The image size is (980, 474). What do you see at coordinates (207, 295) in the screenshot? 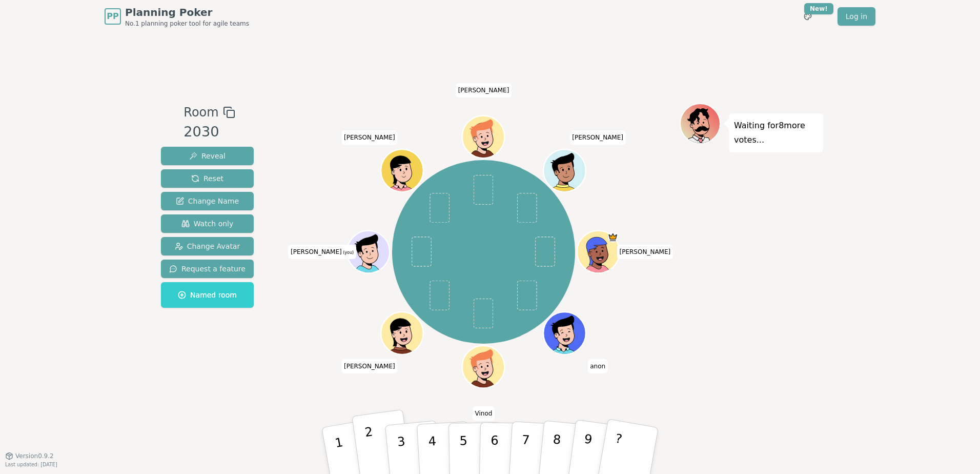
I see `span: Named room` at bounding box center [207, 295].